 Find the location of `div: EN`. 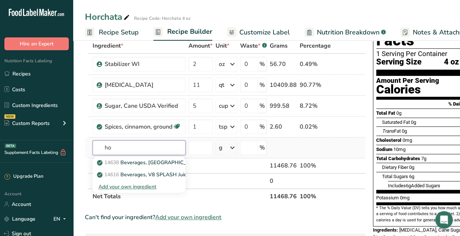

div: EN is located at coordinates (61, 219).